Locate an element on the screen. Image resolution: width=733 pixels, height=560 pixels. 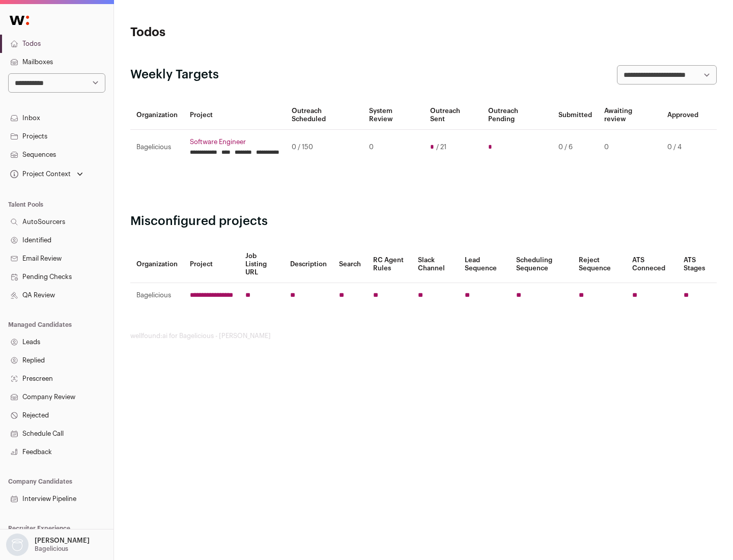
th: Awaiting review is located at coordinates (629, 115).